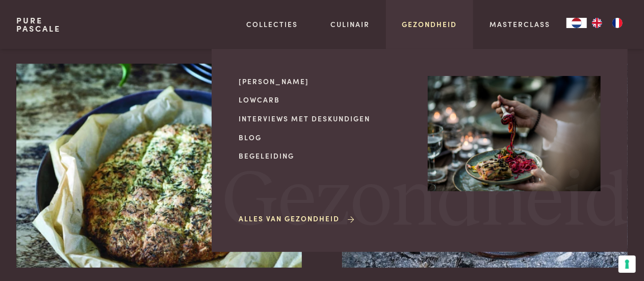  What do you see at coordinates (272, 24) in the screenshot?
I see `a: Collecties` at bounding box center [272, 24].